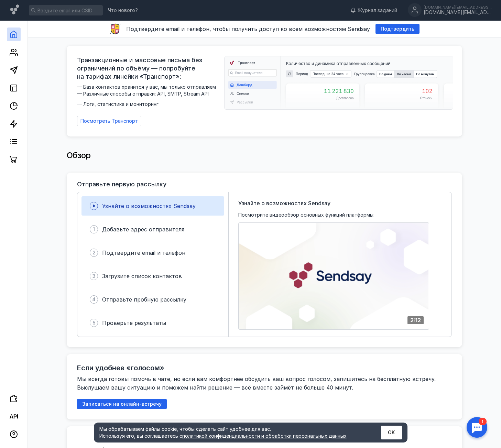 Image resolution: width=501 pixels, height=448 pixels. I want to click on img: dashboard-transport-banner, so click(339, 83).